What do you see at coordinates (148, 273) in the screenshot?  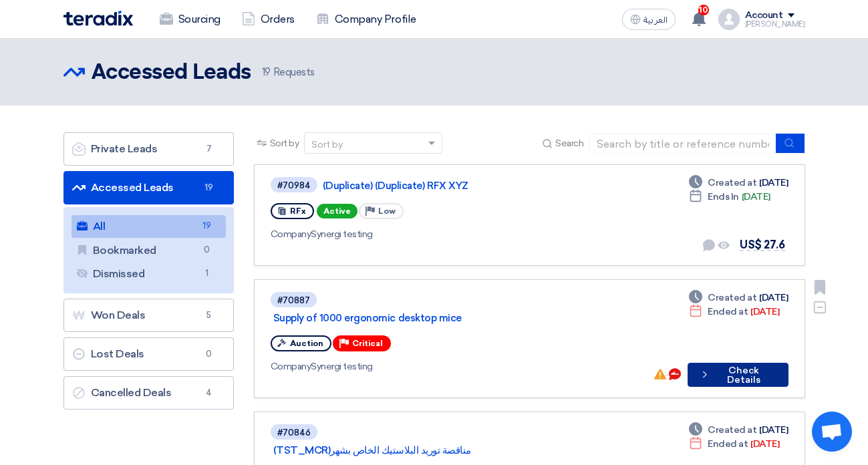 I see `a: Dismissed` at bounding box center [148, 273].